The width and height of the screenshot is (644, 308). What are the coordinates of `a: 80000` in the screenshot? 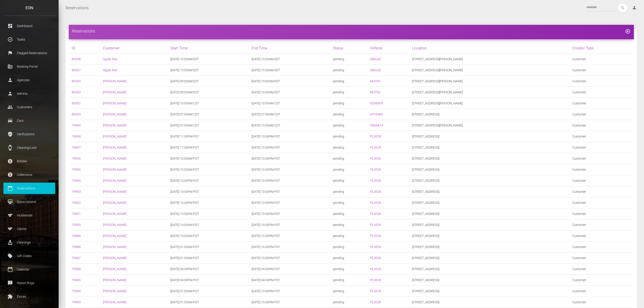 It's located at (76, 114).